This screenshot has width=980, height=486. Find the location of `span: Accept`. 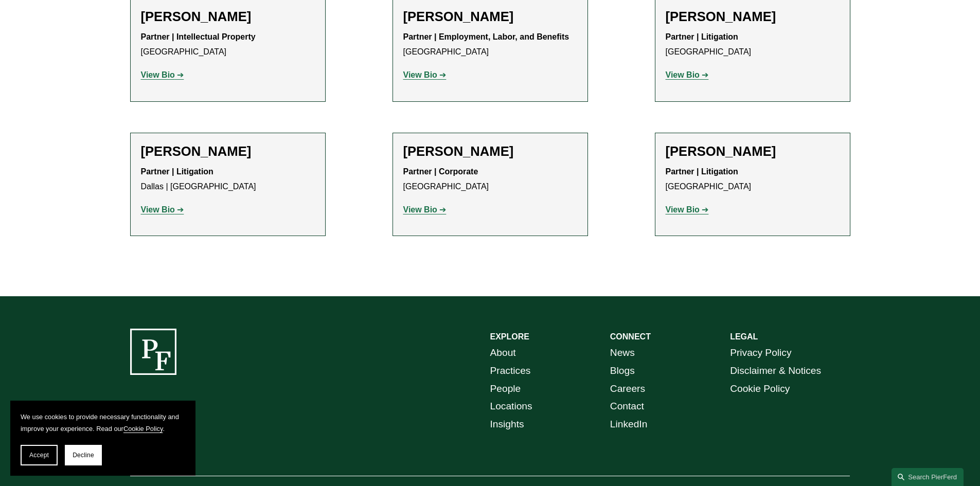

span: Accept is located at coordinates (39, 456).